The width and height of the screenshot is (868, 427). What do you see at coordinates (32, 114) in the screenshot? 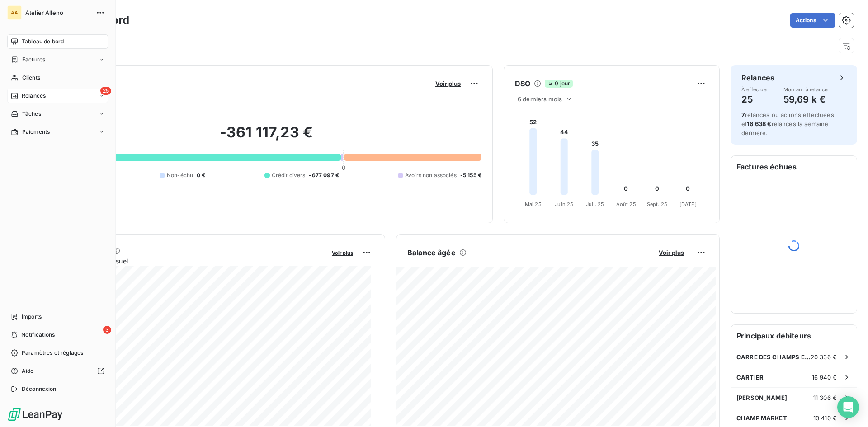
I see `span: Tâches` at bounding box center [32, 114].